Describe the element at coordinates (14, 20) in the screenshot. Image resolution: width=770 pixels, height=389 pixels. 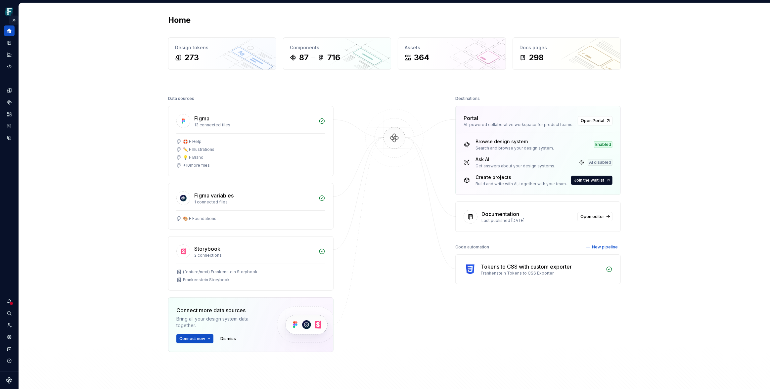
I see `button: Expand sidebar` at that location.